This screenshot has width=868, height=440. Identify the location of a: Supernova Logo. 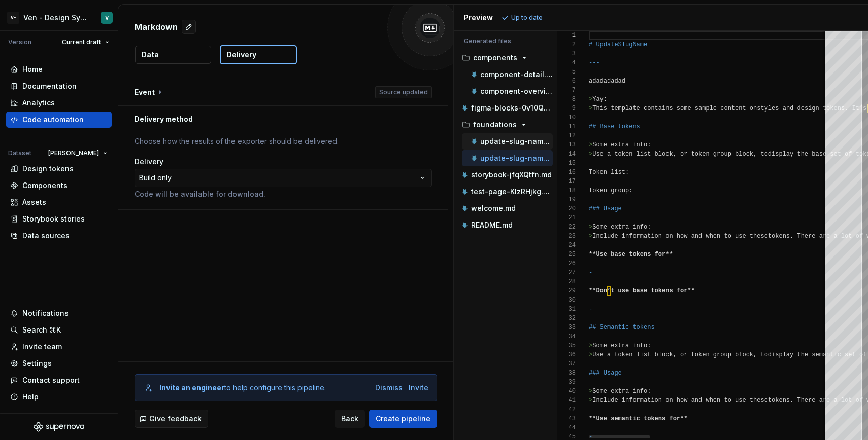
(59, 427).